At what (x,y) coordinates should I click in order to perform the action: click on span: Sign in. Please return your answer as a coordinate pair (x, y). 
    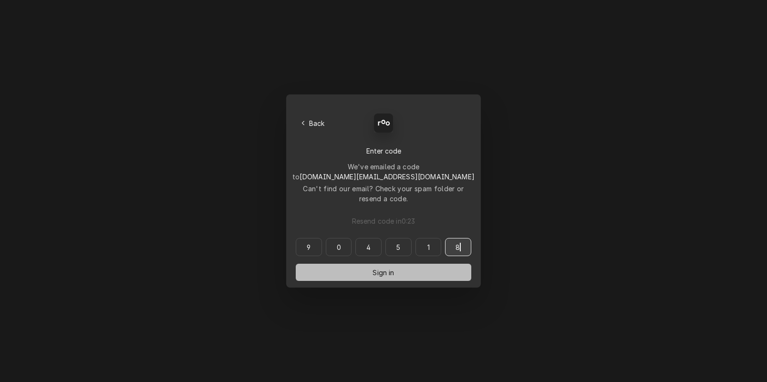
    Looking at the image, I should click on (383, 272).